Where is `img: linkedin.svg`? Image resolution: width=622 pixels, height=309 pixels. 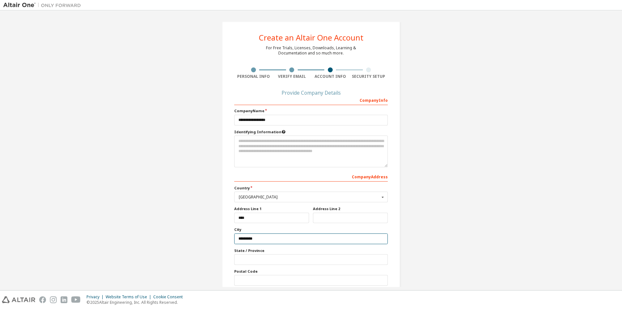 img: linkedin.svg is located at coordinates (64, 300).